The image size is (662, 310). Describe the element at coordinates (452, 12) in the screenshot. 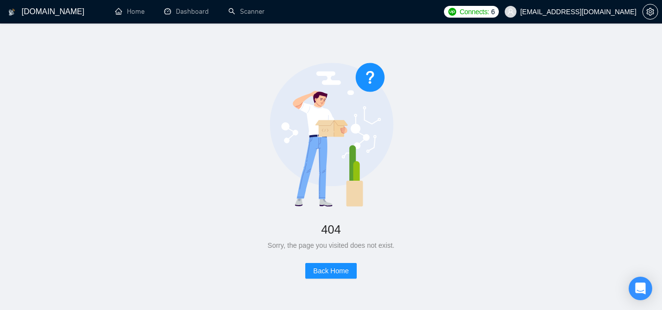

I see `img: upwork-logo.png` at that location.